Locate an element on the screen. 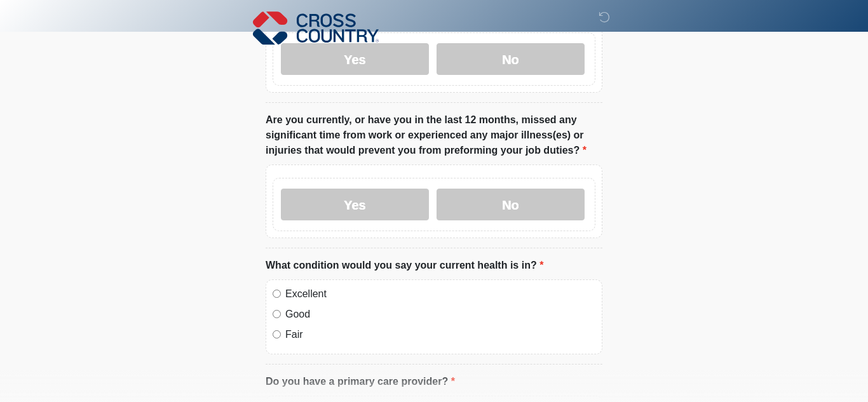  label: Good is located at coordinates (441, 315).